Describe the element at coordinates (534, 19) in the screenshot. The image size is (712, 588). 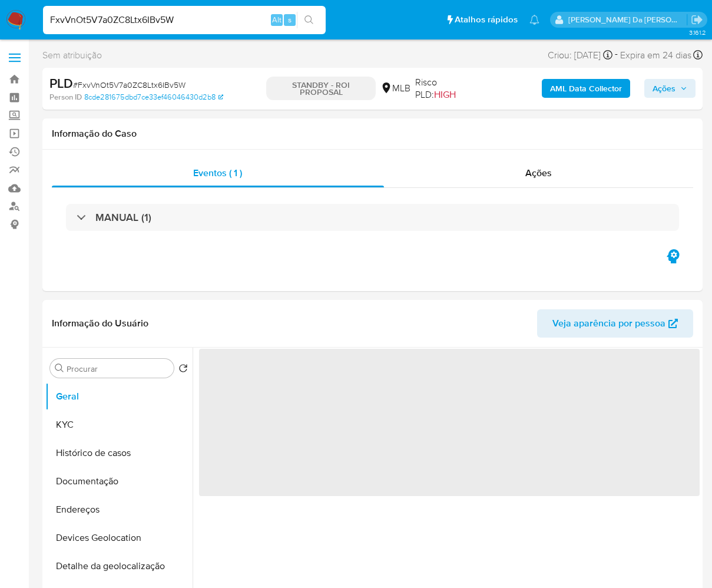
I see `a: Notificações` at that location.